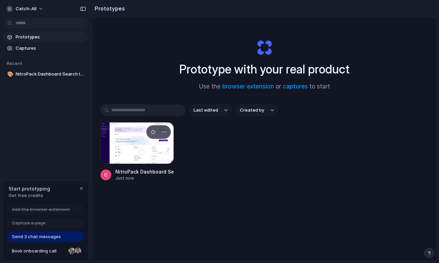  Describe the element at coordinates (51, 74) in the screenshot. I see `span: NitroPack Dashboard Search Integration` at that location.